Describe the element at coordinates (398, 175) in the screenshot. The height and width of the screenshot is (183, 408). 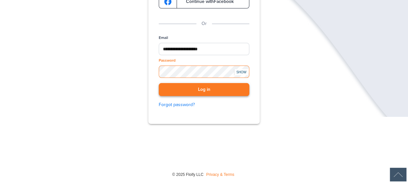
I see `img: Back to Top` at that location.